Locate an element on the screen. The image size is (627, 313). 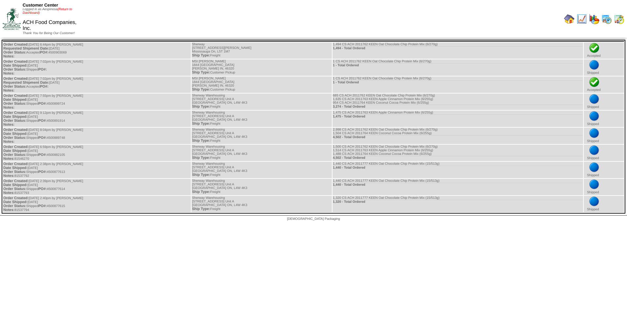
td: 1,440 CS ACH 2011777 KEEN Oat Chocolate Chip Protein Mix (15/513g) is located at coordinates (458, 170).